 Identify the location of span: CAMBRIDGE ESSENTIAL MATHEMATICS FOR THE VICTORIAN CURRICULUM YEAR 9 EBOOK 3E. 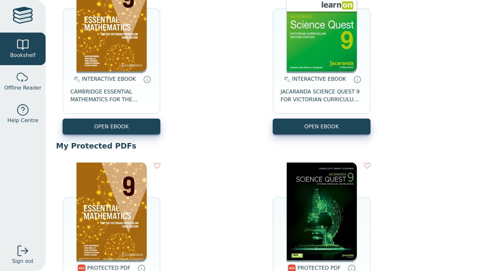
(112, 96).